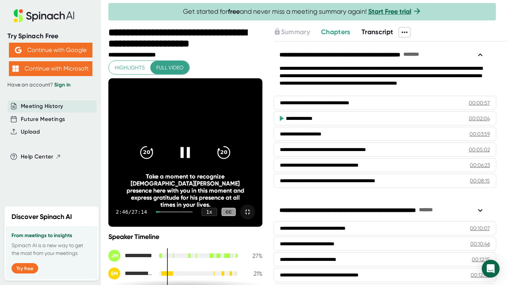  Describe the element at coordinates (50, 69) in the screenshot. I see `button: Continue with Microsoft` at that location.